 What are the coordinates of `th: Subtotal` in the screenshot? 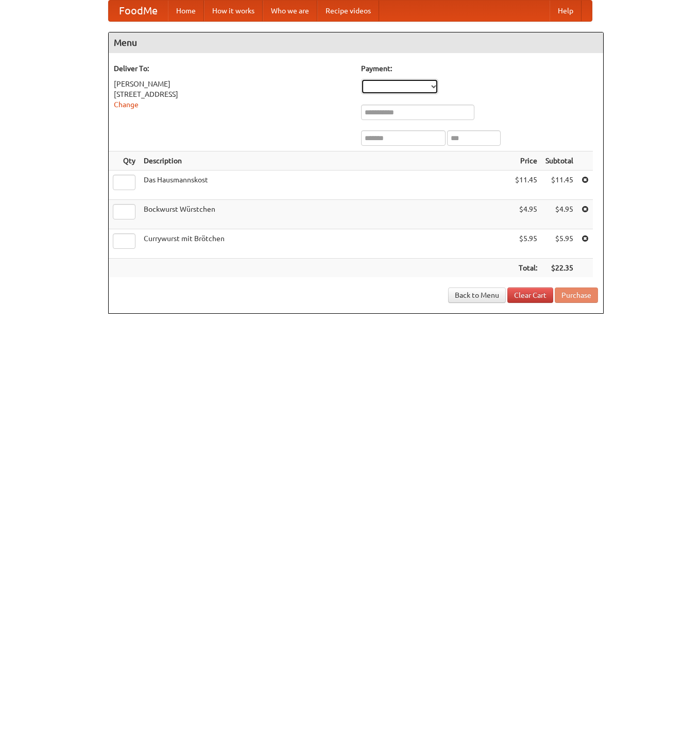 It's located at (559, 161).